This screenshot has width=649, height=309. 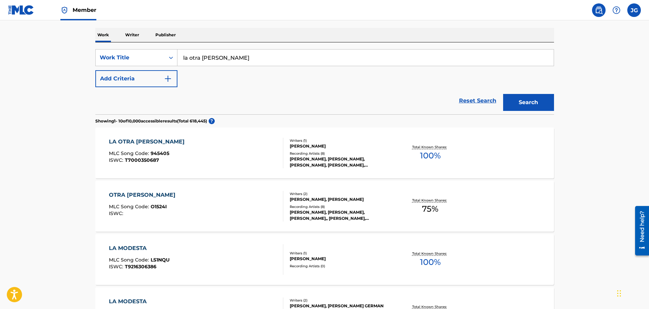 I want to click on span: O1524I, so click(x=159, y=207).